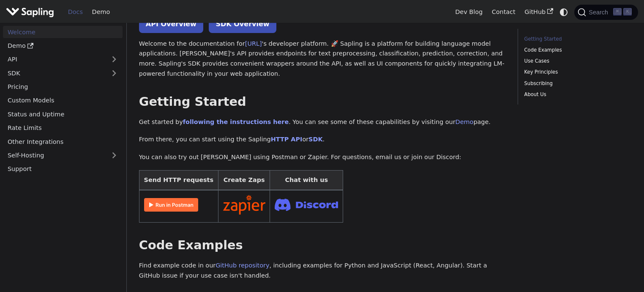  I want to click on button: Switch between dark and light mode (currently system mode), so click(564, 12).